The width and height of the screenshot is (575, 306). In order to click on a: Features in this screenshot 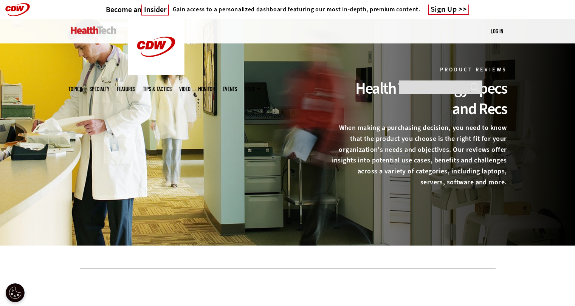, I will do `click(126, 89)`.